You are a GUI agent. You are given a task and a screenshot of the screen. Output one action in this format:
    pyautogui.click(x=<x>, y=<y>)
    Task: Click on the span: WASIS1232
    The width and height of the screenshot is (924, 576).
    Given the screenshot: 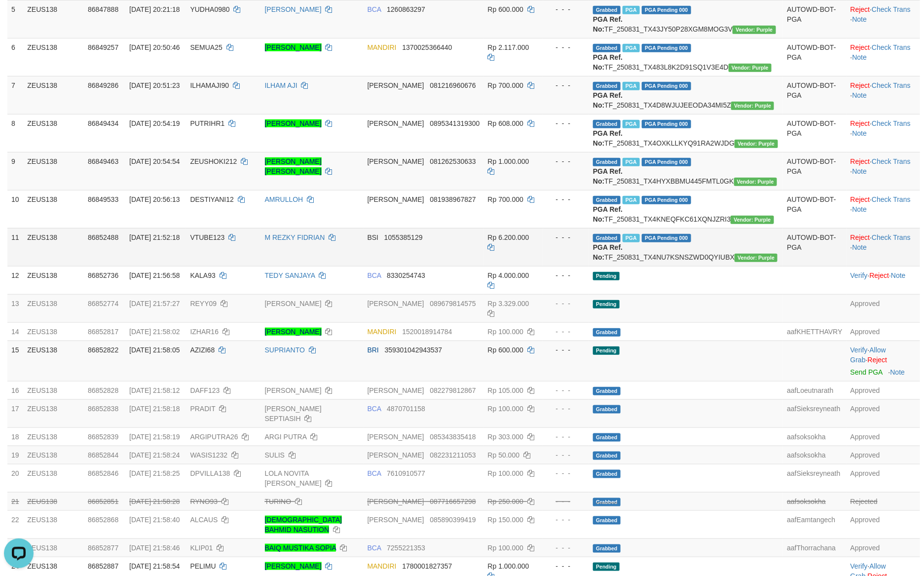 What is the action you would take?
    pyautogui.click(x=209, y=455)
    